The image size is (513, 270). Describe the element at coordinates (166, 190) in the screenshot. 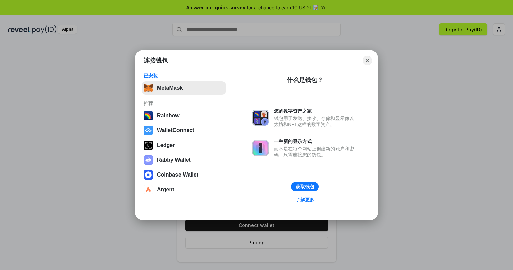

I see `div: Argent` at that location.